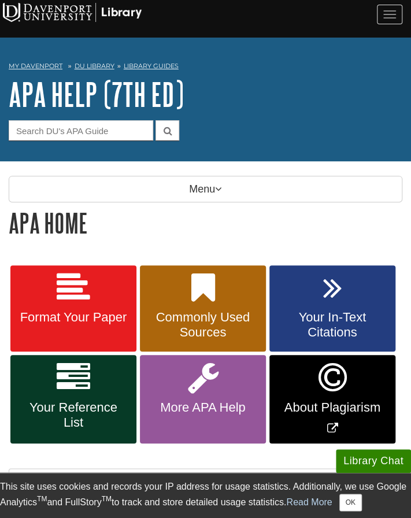  I want to click on a: DU Library, so click(94, 66).